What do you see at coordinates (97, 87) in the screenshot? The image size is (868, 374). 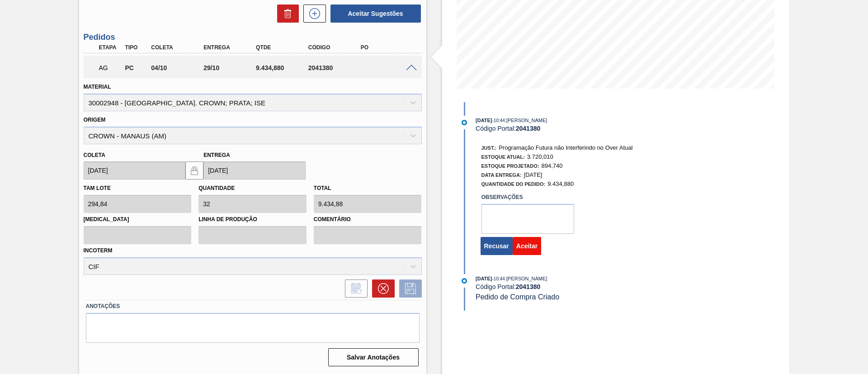 I see `label: Material` at bounding box center [97, 87].